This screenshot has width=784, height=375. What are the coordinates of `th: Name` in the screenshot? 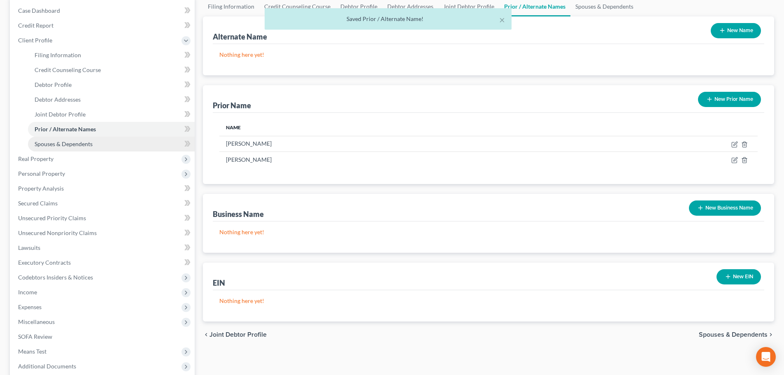 It's located at (392, 128).